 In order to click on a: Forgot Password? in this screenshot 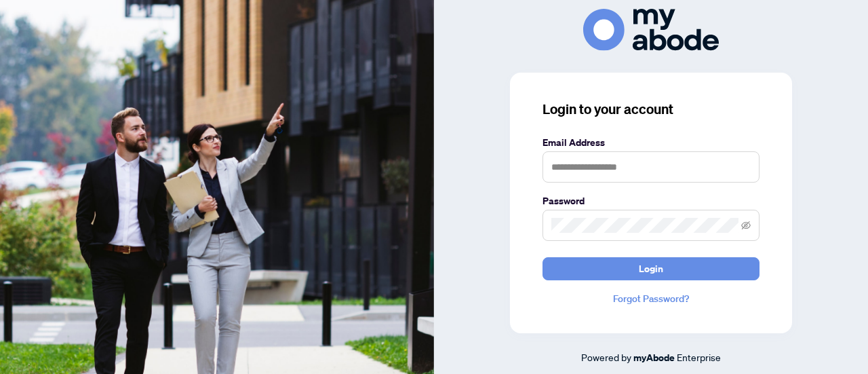, I will do `click(651, 299)`.